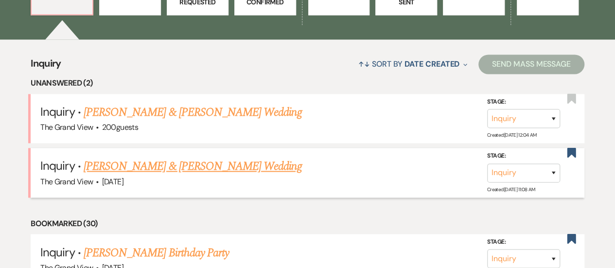  Describe the element at coordinates (307, 223) in the screenshot. I see `li: Bookmarked (30)` at that location.